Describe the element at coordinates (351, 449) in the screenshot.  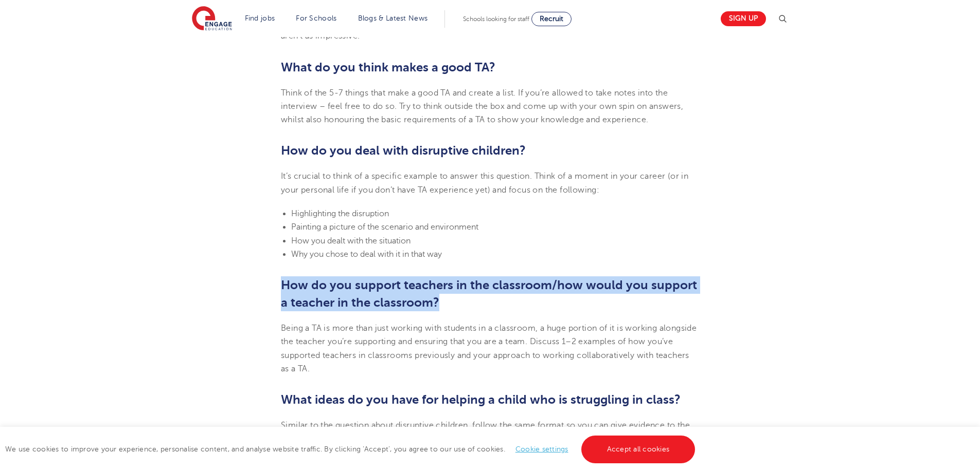
I see `span: We use cookies to improve your experience, personalise content, and analyse website traffic. By c...` at that location.